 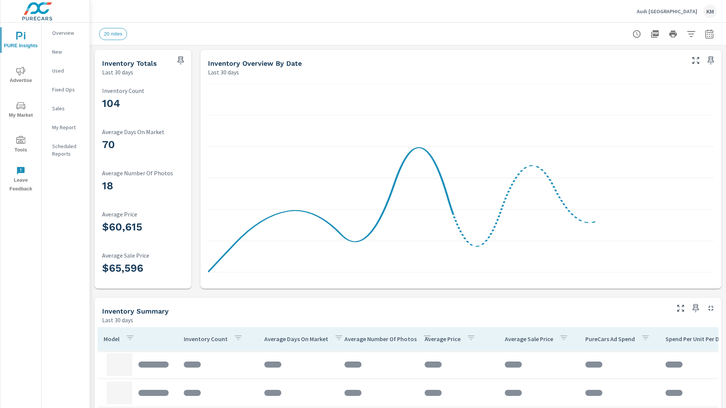 I want to click on span: PURE Insights, so click(x=21, y=41).